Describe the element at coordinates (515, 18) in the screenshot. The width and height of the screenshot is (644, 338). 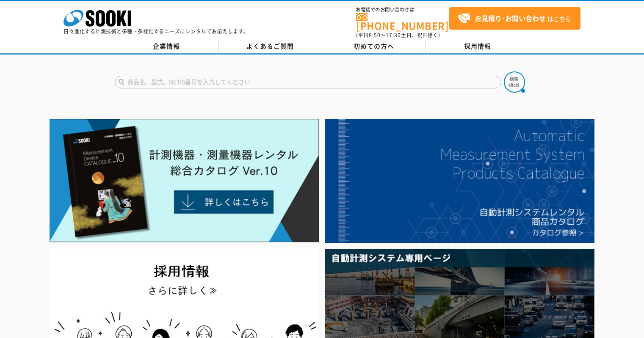
I see `a: お見積り･お問い合わせはこちら` at that location.